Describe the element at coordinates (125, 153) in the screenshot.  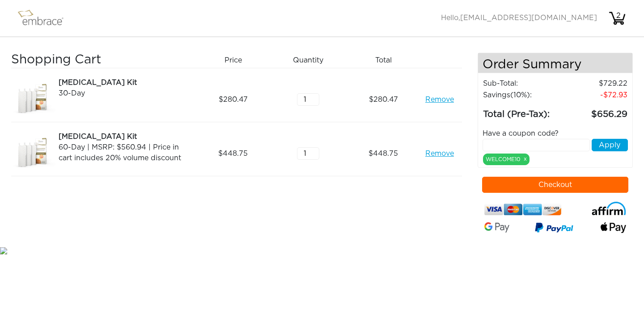
I see `div: 60-Day | MSRP: $560.94 | Price in cart includes 20% volume discount` at that location.